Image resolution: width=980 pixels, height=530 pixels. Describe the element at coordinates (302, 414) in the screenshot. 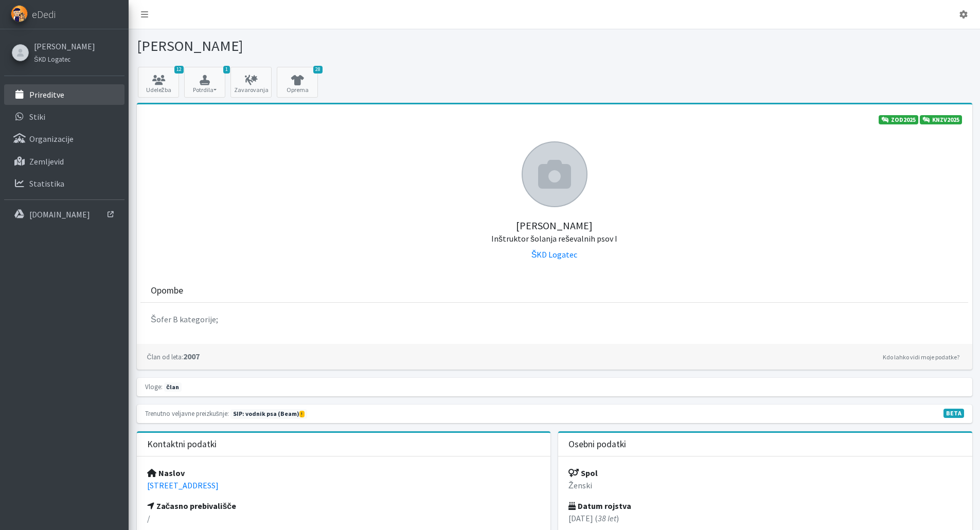

I see `span: Kmalu preteče` at that location.